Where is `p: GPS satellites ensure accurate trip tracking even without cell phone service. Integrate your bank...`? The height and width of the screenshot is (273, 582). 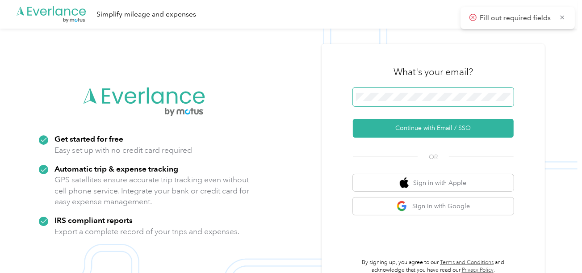
p: GPS satellites ensure accurate trip tracking even without cell phone service. Integrate your bank... is located at coordinates (152, 191).